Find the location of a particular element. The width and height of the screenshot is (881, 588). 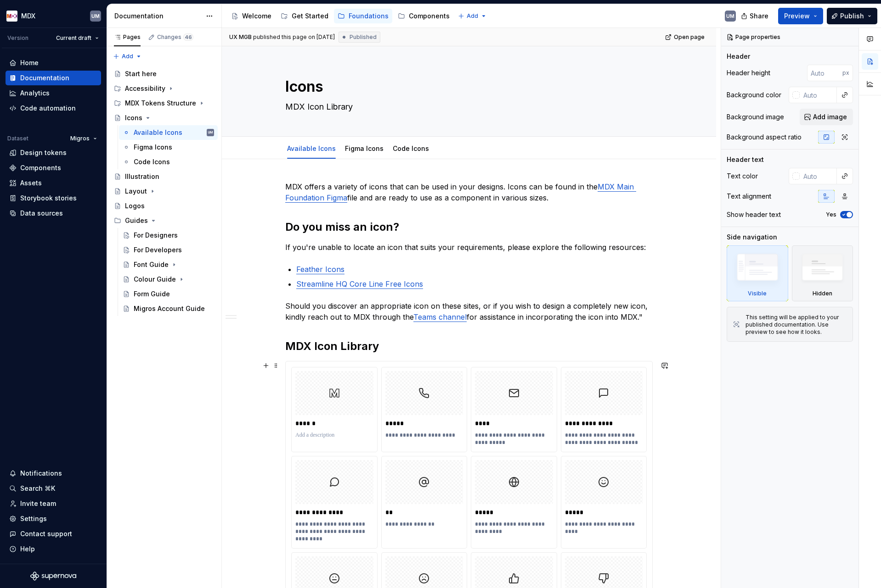

div: Header is located at coordinates (738, 56).